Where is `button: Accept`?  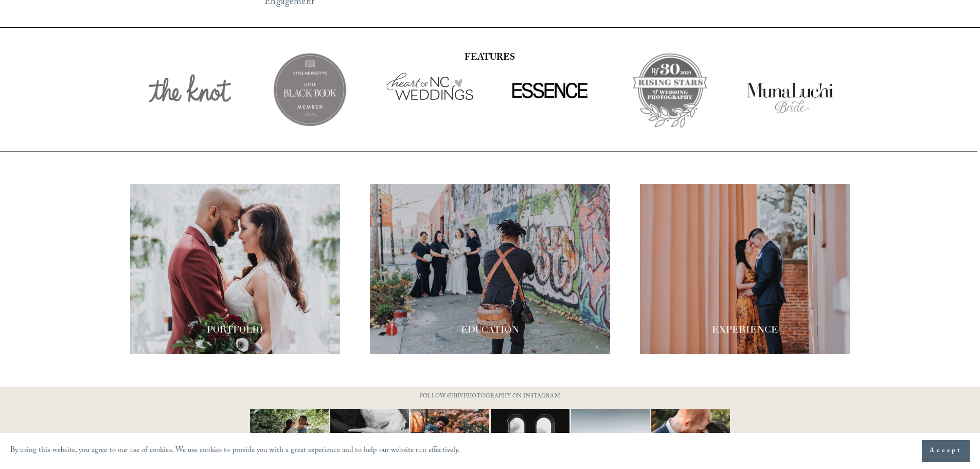 button: Accept is located at coordinates (946, 451).